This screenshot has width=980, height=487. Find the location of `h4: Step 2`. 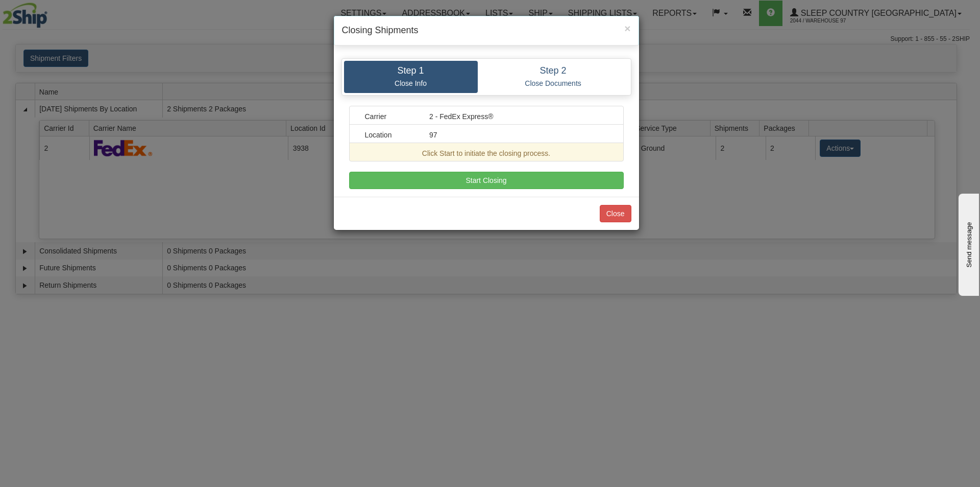

h4: Step 2 is located at coordinates (554, 71).